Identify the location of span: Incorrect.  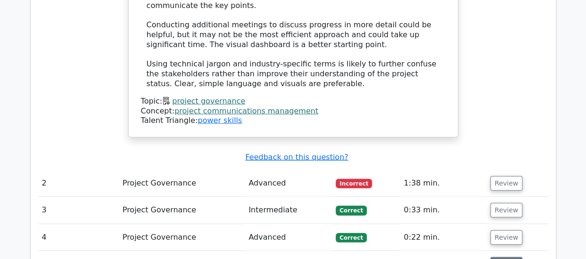
(354, 184).